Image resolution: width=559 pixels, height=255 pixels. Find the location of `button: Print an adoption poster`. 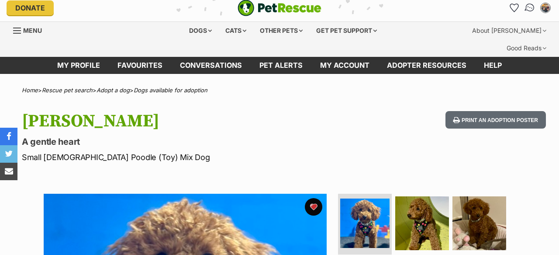

button: Print an adoption poster is located at coordinates (496, 120).